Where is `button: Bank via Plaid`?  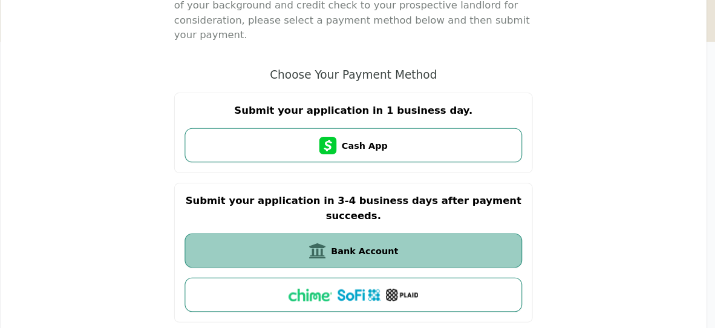
button: Bank via Plaid is located at coordinates (358, 295).